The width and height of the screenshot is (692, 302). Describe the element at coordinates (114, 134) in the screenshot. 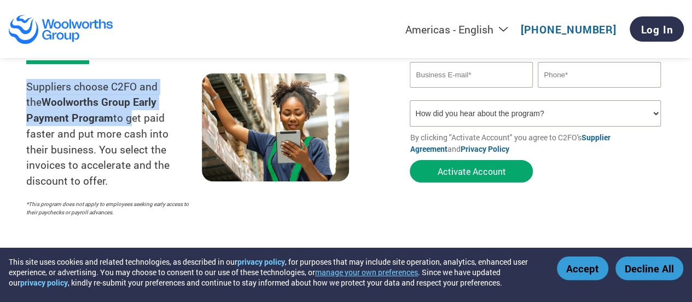

I see `p: Suppliers choose C2FO and the to get paid faster and put more cash into their business. You selec...` at that location.